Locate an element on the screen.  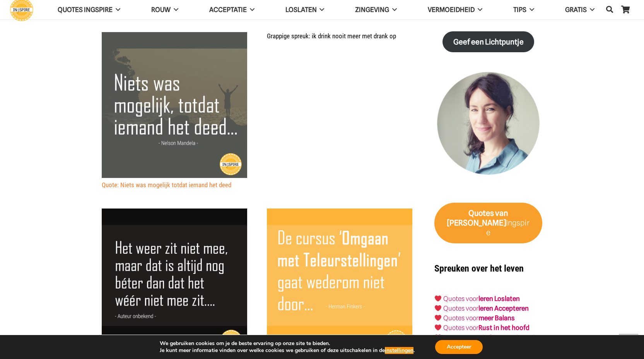
strong: Rust in het hoofd is located at coordinates (504, 328).